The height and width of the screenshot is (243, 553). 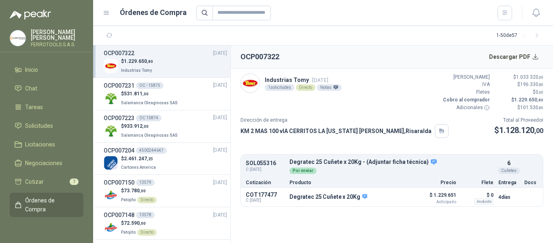 What do you see at coordinates (119, 150) in the screenshot?
I see `h3: OCP007204` at bounding box center [119, 150].